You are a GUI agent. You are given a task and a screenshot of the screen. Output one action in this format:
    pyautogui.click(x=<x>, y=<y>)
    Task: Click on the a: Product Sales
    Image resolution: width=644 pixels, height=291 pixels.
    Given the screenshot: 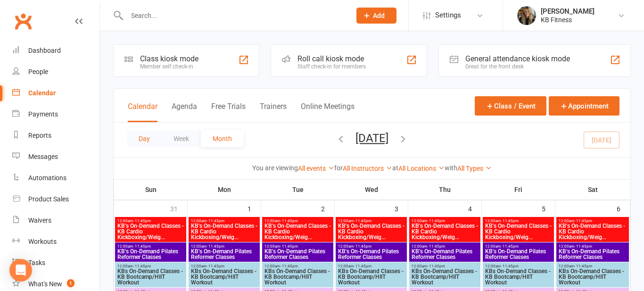 What is the action you would take?
    pyautogui.click(x=56, y=199)
    